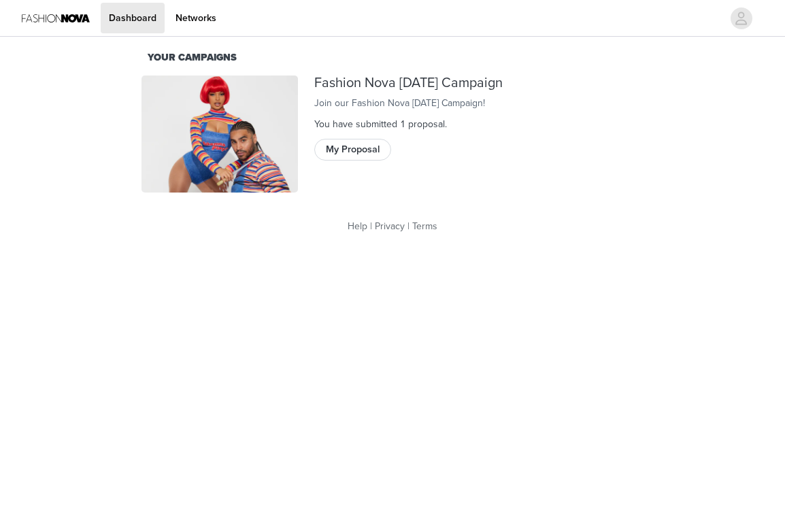  What do you see at coordinates (220, 134) in the screenshot?
I see `img: Fashion Nova` at bounding box center [220, 134].